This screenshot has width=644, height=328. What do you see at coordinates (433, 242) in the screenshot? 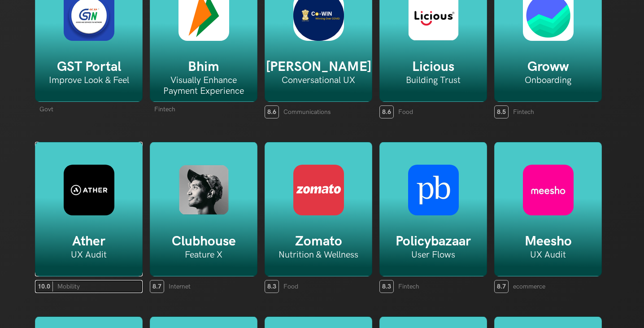
I see `h5: Policybazaar` at bounding box center [433, 242].